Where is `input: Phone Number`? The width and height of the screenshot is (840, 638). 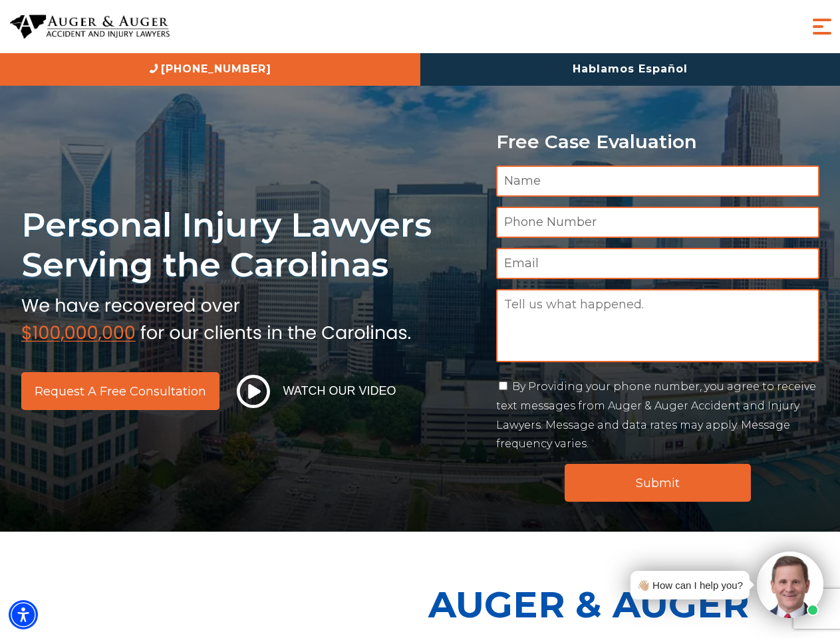
input: Phone Number is located at coordinates (658, 222).